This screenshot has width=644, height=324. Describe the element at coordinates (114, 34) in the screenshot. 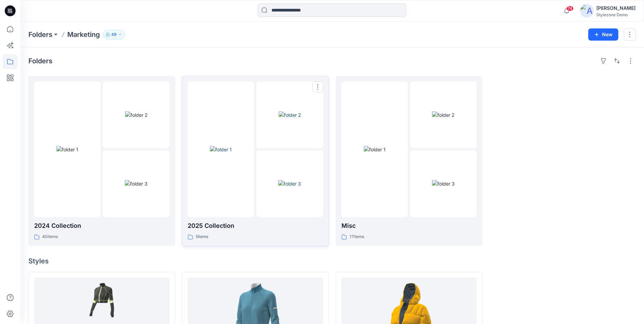

I see `button: 49` at that location.